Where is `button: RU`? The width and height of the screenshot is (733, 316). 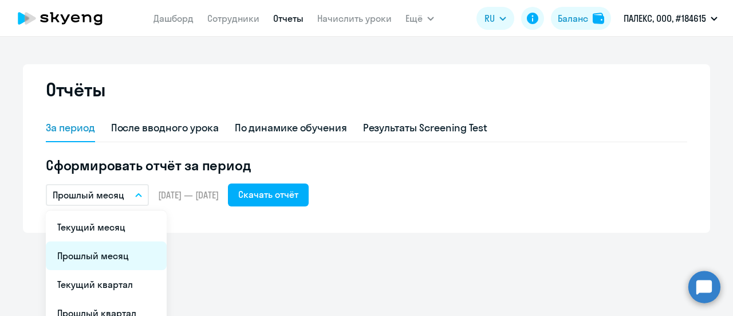
button: RU is located at coordinates (496, 18).